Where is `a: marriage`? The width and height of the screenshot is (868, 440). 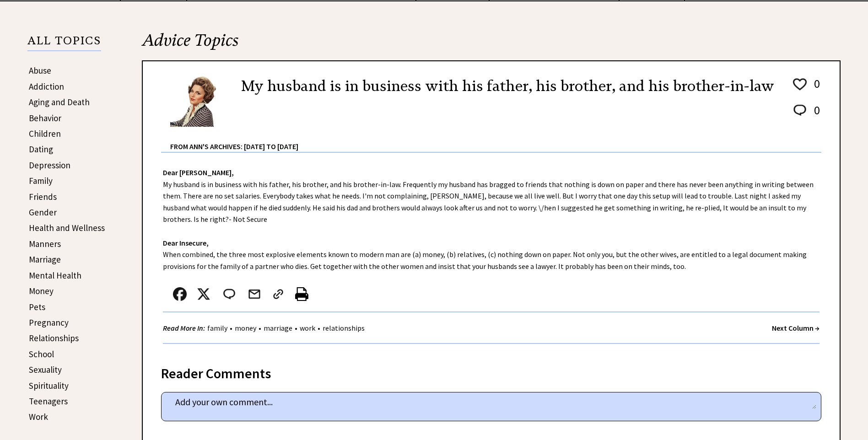
a: marriage is located at coordinates (277, 328).